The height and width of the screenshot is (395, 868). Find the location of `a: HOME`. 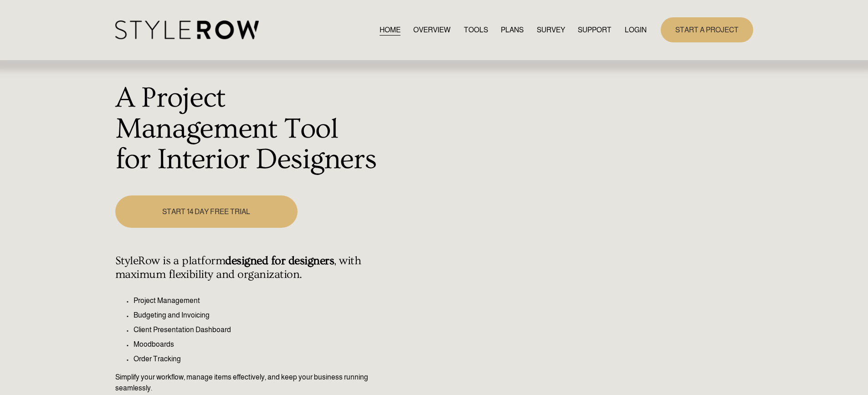

a: HOME is located at coordinates (390, 30).